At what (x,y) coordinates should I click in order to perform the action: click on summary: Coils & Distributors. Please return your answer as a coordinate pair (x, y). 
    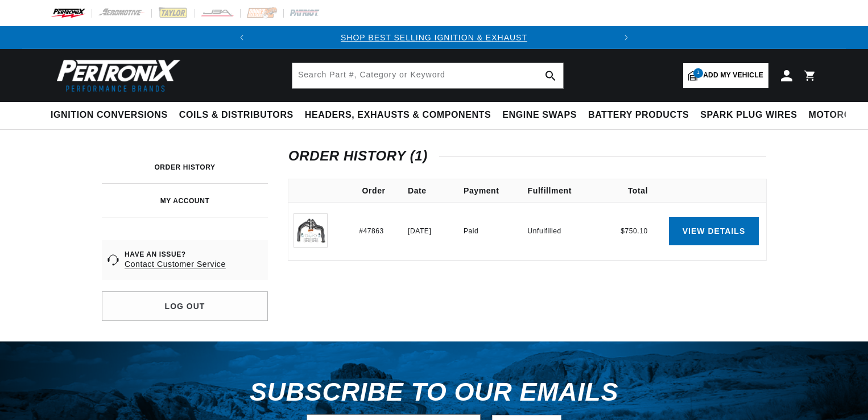
    Looking at the image, I should click on (236, 115).